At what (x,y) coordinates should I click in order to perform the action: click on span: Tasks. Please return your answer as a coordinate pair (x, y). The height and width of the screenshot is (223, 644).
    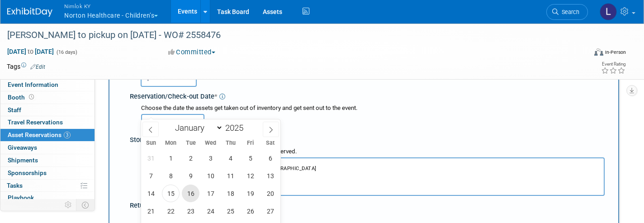
    Looking at the image, I should click on (15, 185).